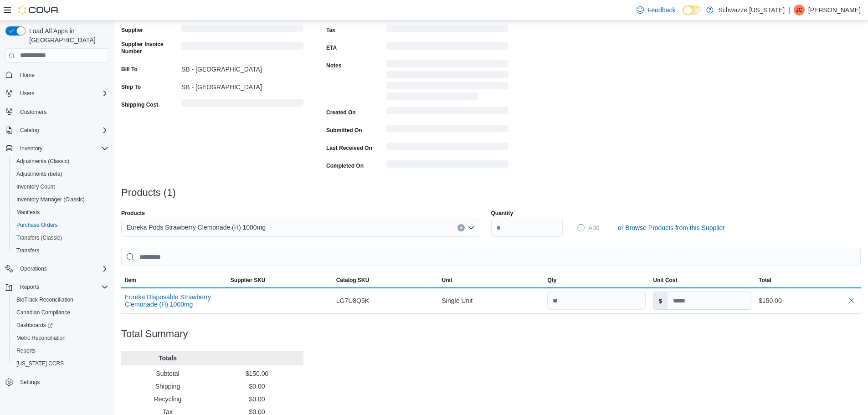 This screenshot has height=415, width=868. What do you see at coordinates (57, 239) in the screenshot?
I see `nav: Complex example` at bounding box center [57, 239].